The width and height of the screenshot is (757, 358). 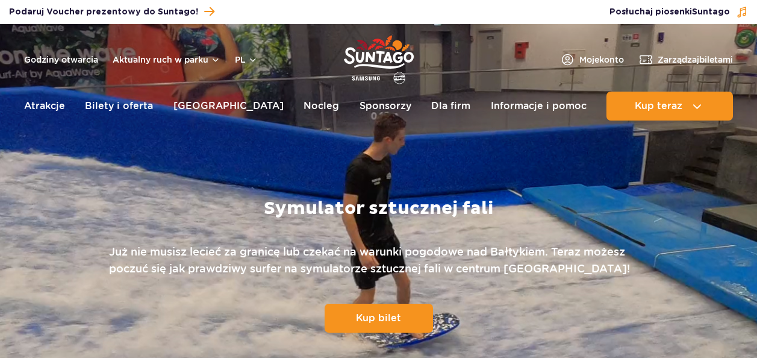 What do you see at coordinates (695, 60) in the screenshot?
I see `span: Zarządzaj biletami` at bounding box center [695, 60].